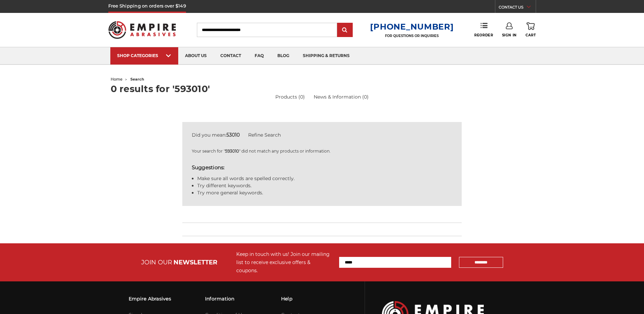 Image resolution: width=644 pixels, height=314 pixels. I want to click on h3: Help, so click(304, 299).